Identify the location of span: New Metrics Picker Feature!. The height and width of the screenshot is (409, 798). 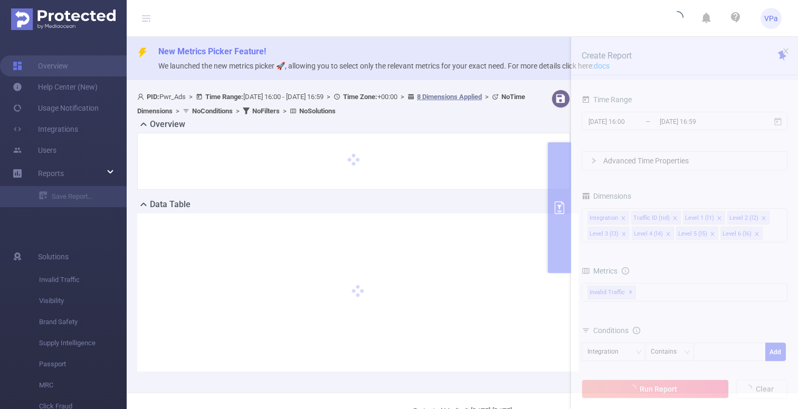
(212, 51).